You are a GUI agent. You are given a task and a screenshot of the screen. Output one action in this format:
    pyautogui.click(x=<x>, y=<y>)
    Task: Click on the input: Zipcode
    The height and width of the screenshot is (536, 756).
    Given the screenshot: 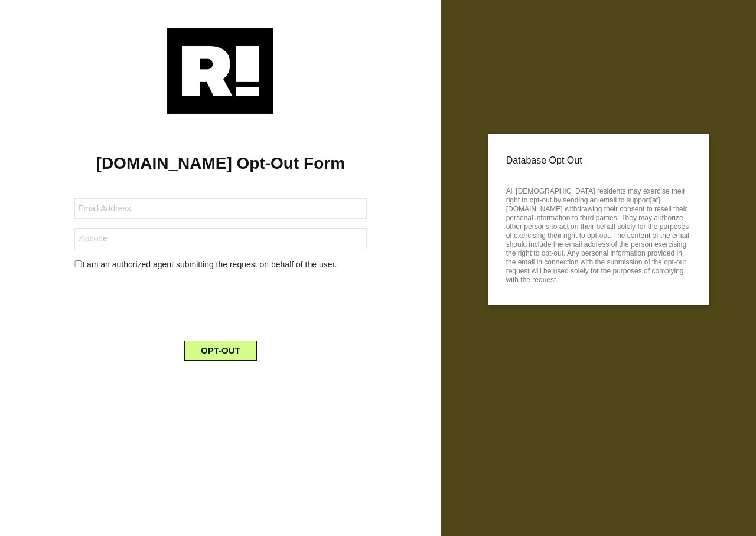 What is the action you would take?
    pyautogui.click(x=220, y=239)
    